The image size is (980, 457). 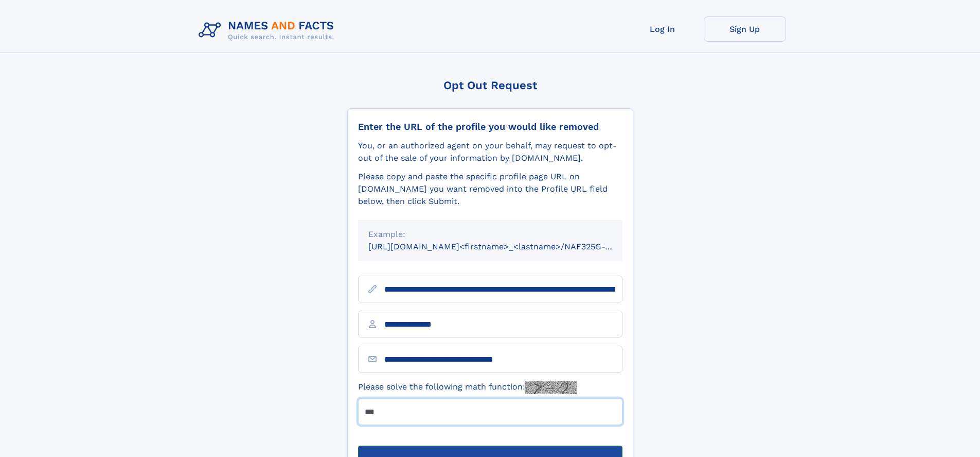 I want to click on div: You, or an authorized agent on your behalf, may request to opt-out of the sale of your informatio..., so click(x=490, y=152).